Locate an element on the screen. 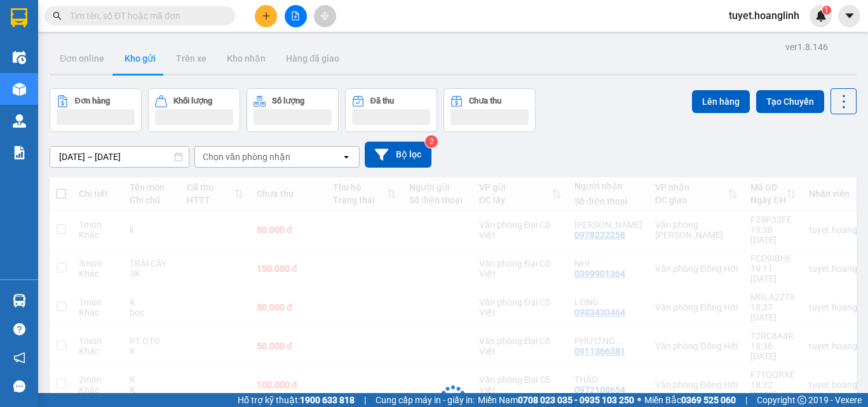 Image resolution: width=868 pixels, height=407 pixels. span: tuyet.hoanglinh is located at coordinates (765, 15).